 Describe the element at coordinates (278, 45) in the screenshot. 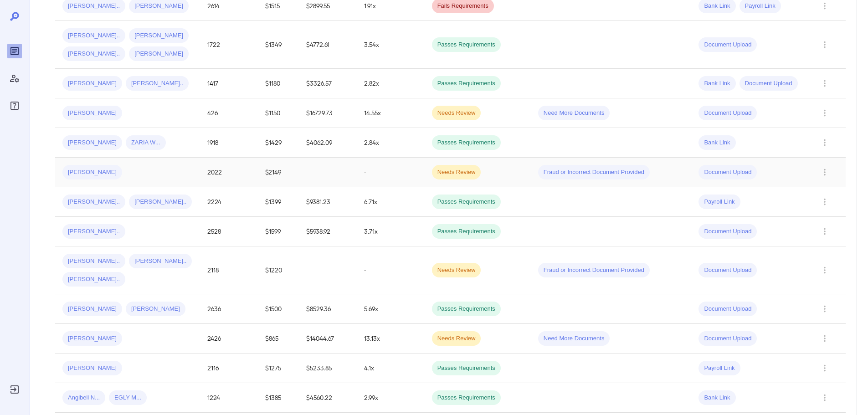

I see `td: $1349` at that location.